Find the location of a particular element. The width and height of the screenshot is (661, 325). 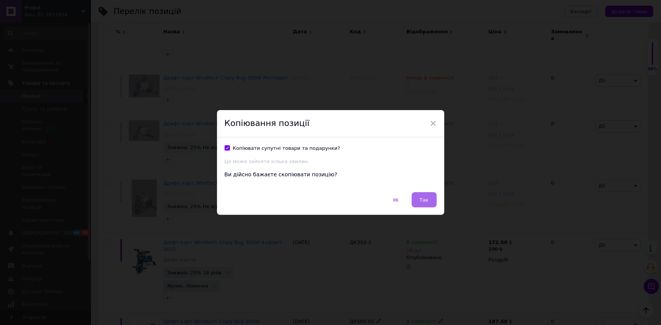

span: Копіювання позиції is located at coordinates (267, 123).